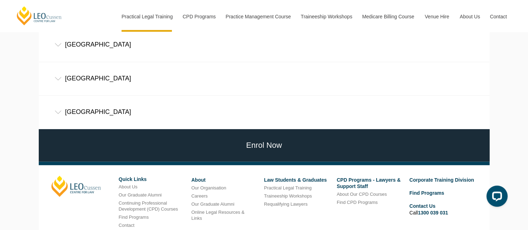  Describe the element at coordinates (152, 179) in the screenshot. I see `h6: Quick Links` at that location.